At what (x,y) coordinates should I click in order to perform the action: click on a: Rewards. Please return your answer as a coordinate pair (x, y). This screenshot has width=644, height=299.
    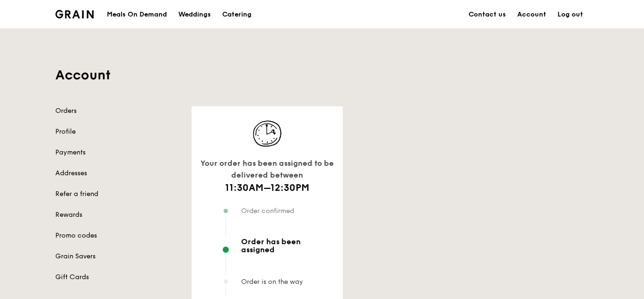
    Looking at the image, I should click on (118, 215).